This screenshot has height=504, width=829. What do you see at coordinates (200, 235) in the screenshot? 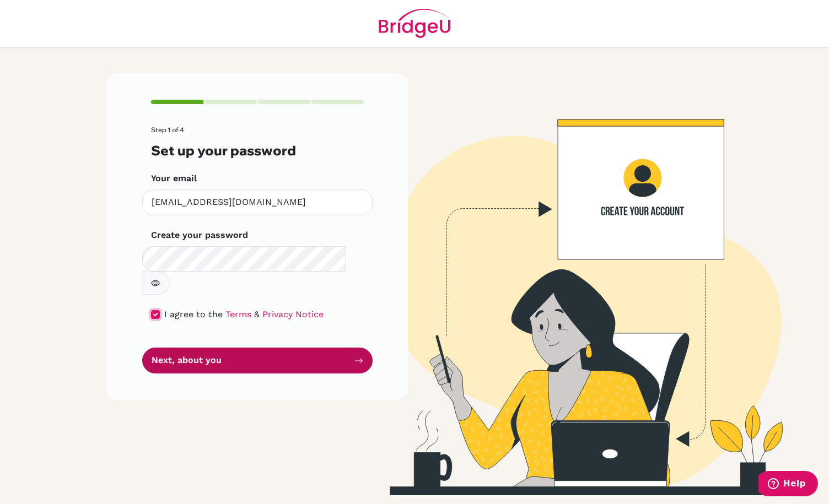
I see `label: Create your password` at bounding box center [200, 235].